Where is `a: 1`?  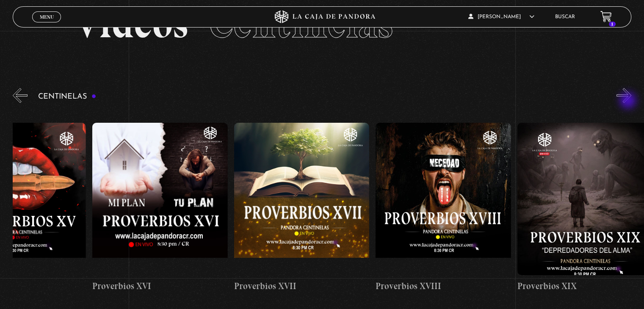 a: 1 is located at coordinates (606, 16).